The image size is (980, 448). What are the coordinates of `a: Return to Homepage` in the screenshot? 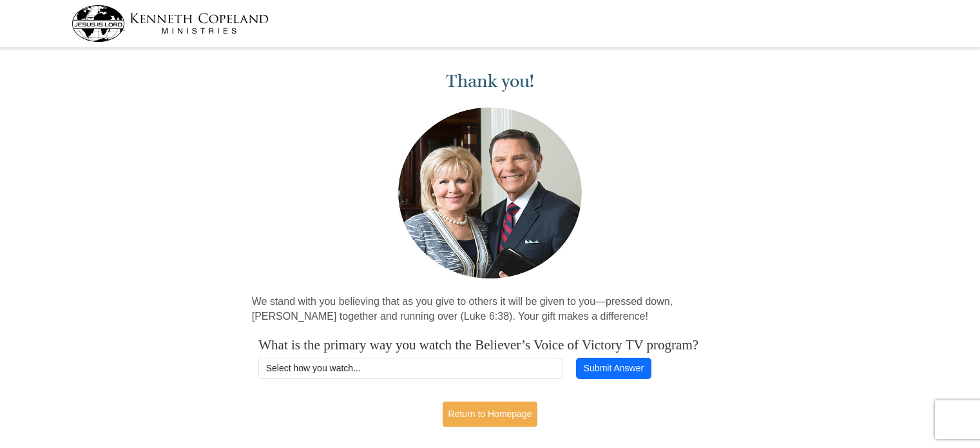 It's located at (491, 414).